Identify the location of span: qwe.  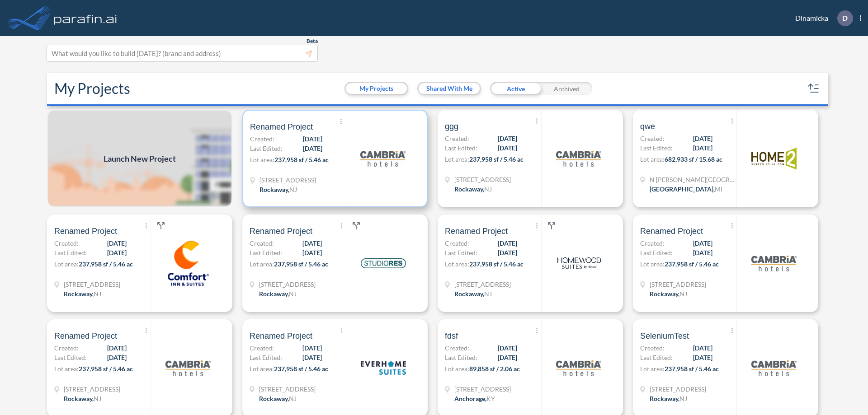
(647, 126).